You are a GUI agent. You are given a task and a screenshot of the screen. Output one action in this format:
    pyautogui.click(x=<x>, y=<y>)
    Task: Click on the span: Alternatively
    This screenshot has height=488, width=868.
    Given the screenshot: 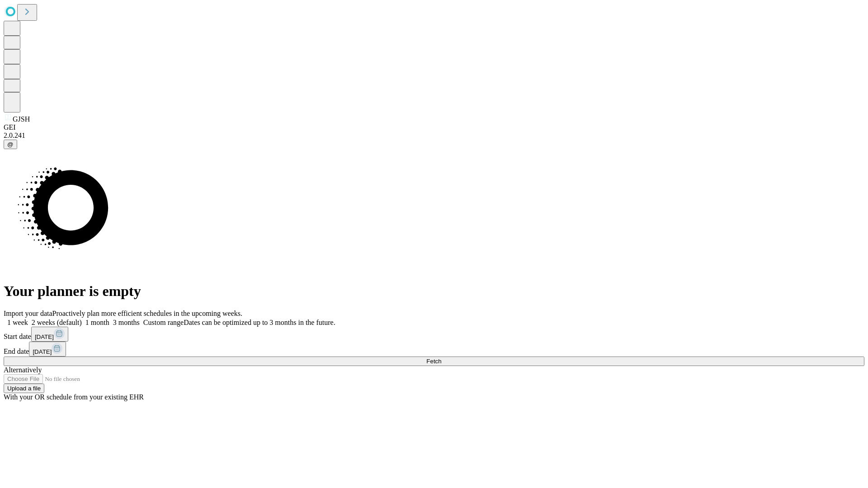 What is the action you would take?
    pyautogui.click(x=22, y=370)
    